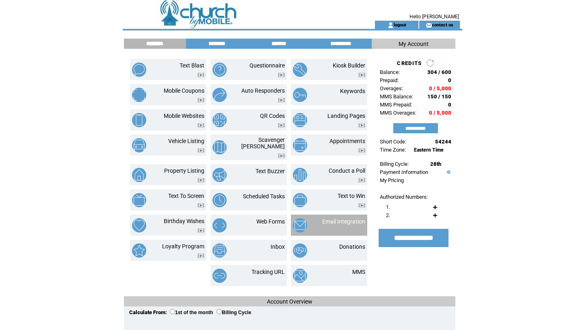  What do you see at coordinates (347, 171) in the screenshot?
I see `a: Conduct a Poll` at bounding box center [347, 171].